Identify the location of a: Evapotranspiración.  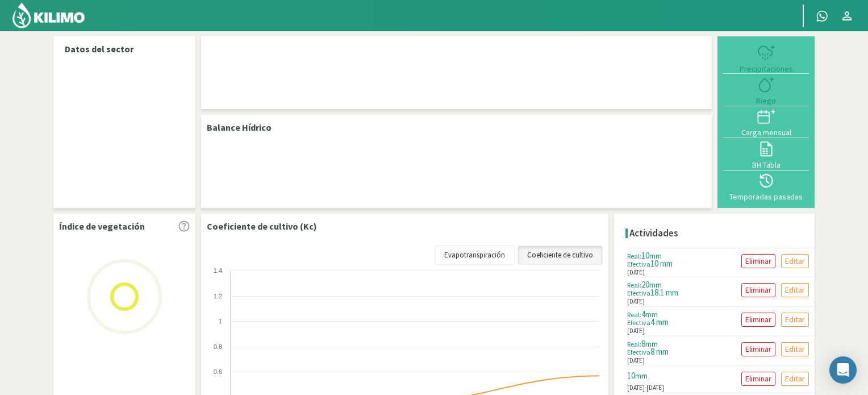
(475, 255).